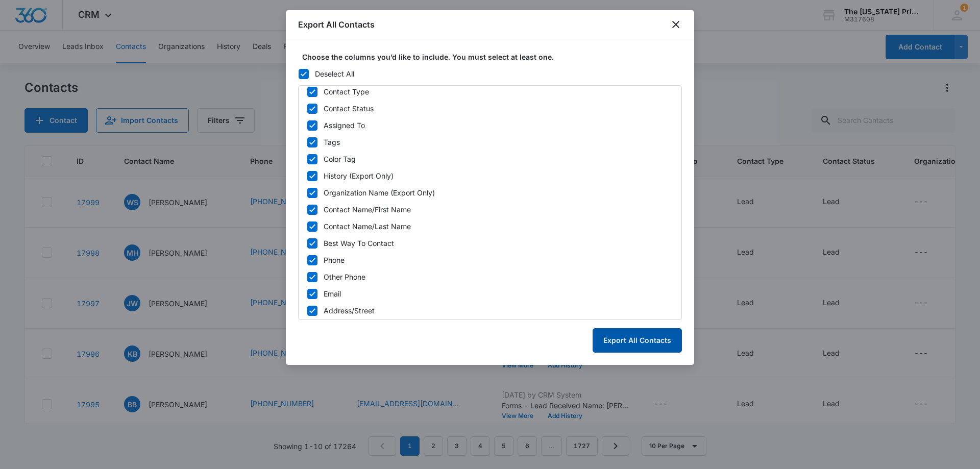  Describe the element at coordinates (359, 243) in the screenshot. I see `div: Best Way To Contact` at that location.